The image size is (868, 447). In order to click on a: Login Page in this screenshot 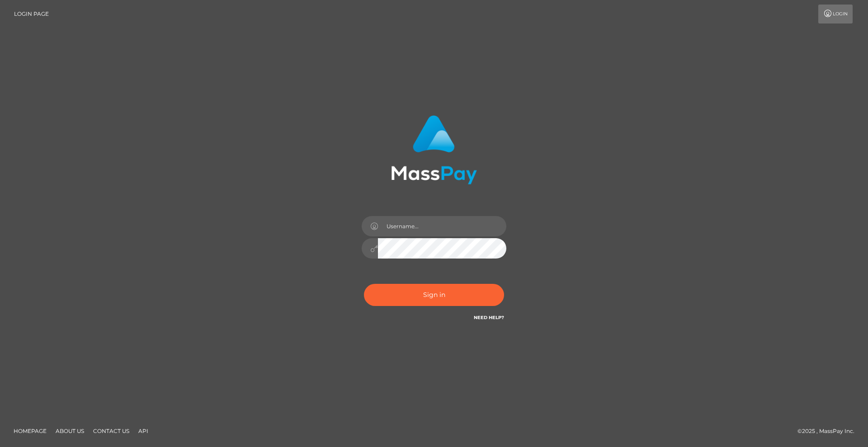, I will do `click(31, 14)`.